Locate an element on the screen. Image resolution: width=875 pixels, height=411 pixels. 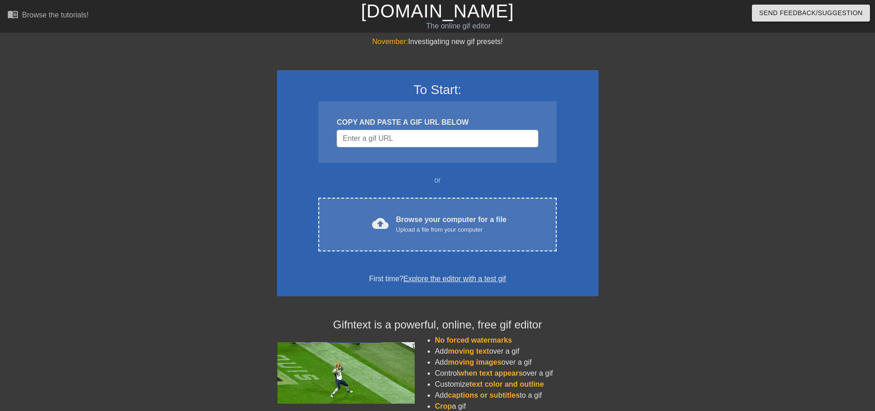
li: Add to a gif is located at coordinates (517, 396).